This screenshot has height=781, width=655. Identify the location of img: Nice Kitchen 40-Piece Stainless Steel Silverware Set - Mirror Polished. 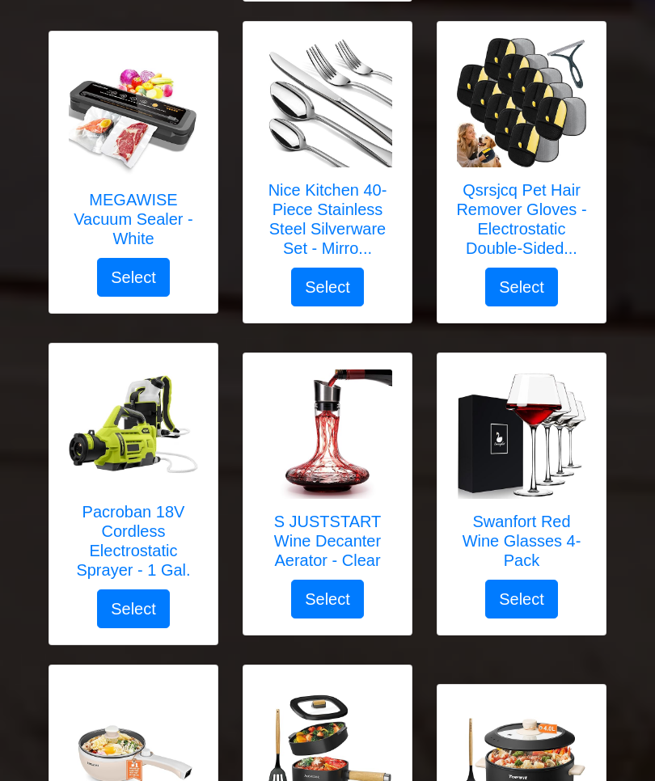
(327, 103).